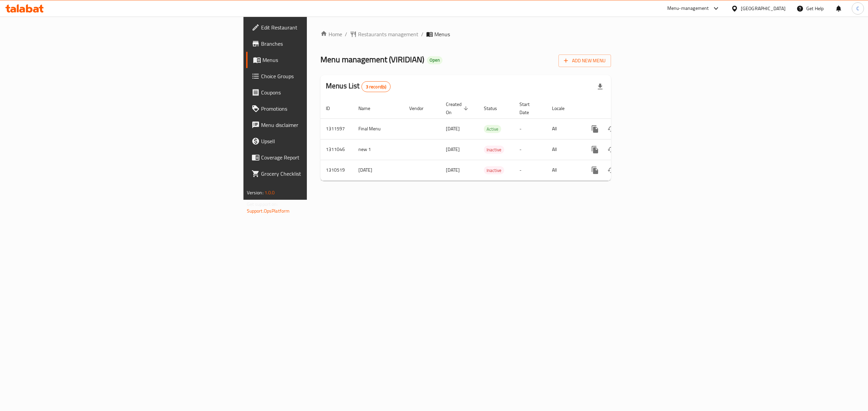  Describe the element at coordinates (435, 60) in the screenshot. I see `div: Open` at that location.